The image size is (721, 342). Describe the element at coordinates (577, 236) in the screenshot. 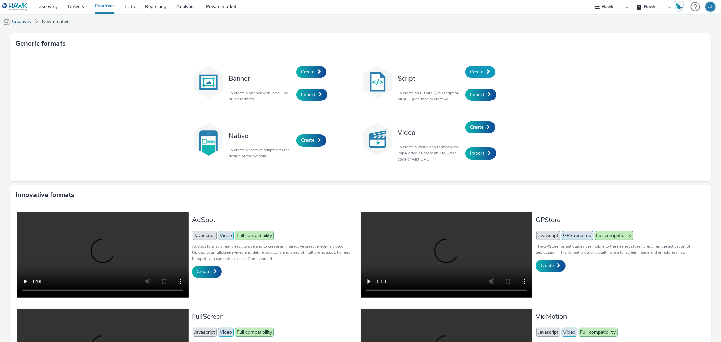

I see `span: GPS required` at that location.